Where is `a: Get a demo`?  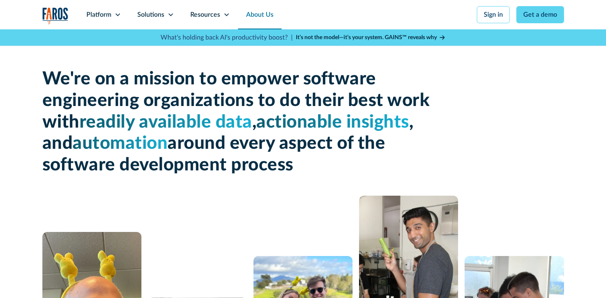
a: Get a demo is located at coordinates (540, 15).